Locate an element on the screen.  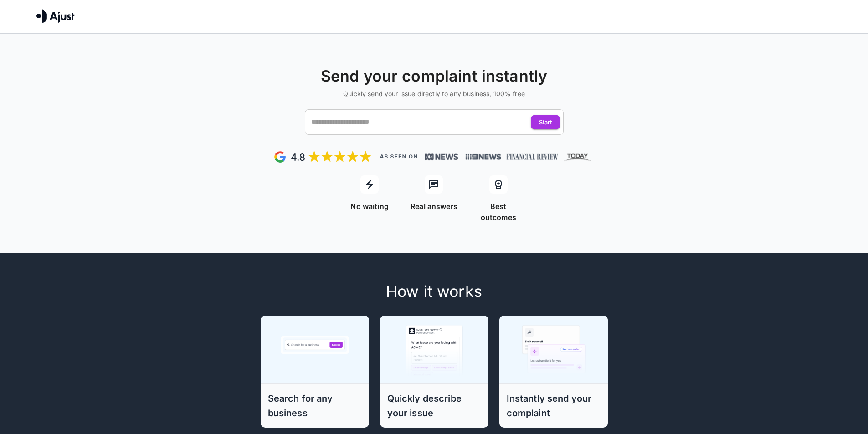
img: Step 2 is located at coordinates (434, 349).